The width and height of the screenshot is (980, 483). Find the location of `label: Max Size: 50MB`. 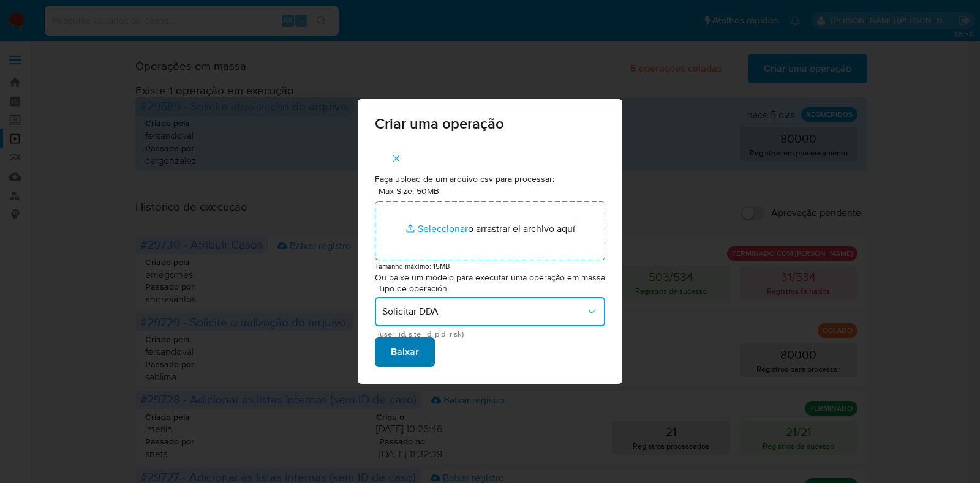

label: Max Size: 50MB is located at coordinates (409, 191).